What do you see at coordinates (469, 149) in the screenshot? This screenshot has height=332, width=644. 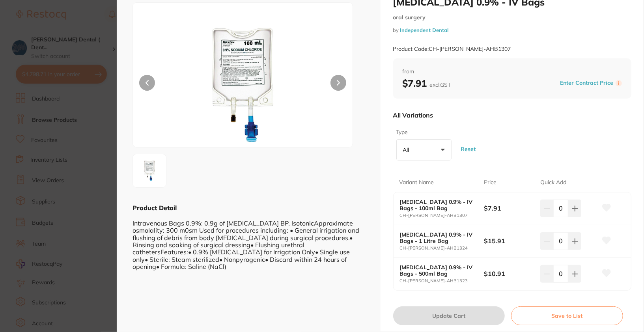 I see `button: Reset` at bounding box center [469, 149].